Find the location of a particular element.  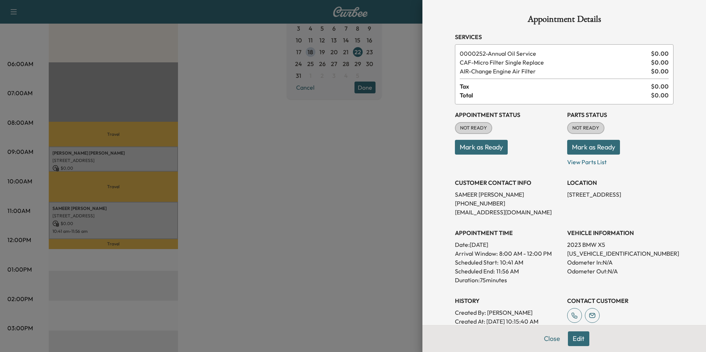

h3: LOCATION is located at coordinates (620, 183).